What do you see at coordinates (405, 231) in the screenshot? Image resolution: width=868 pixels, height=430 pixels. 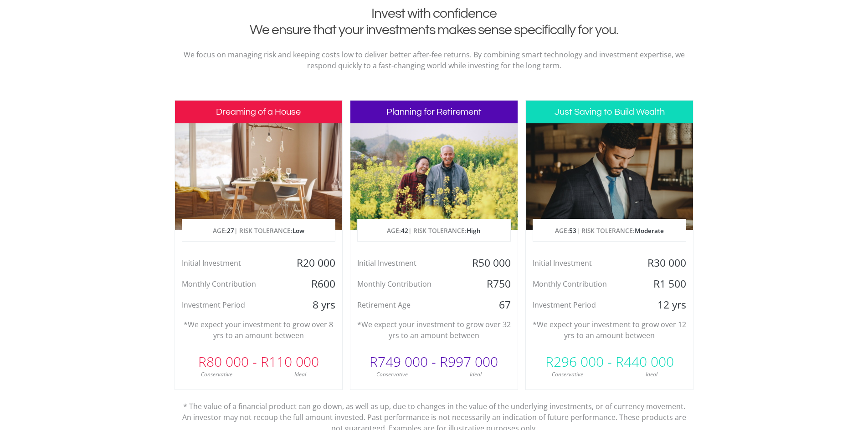 I see `span: 42` at bounding box center [405, 231].